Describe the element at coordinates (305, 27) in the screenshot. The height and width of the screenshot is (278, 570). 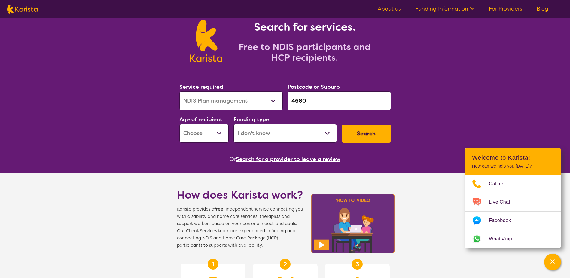
I see `h1: Search for services.` at that location.